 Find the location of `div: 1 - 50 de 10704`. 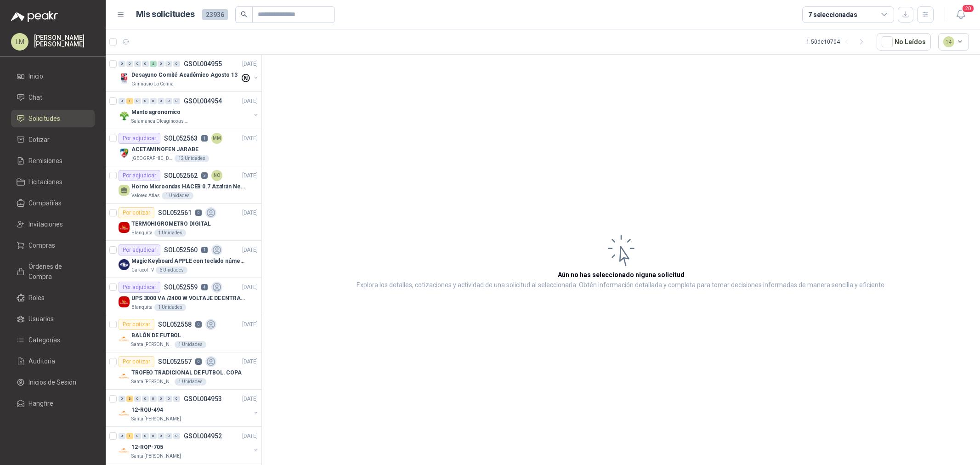

div: 1 - 50 de 10704 is located at coordinates (838, 42).